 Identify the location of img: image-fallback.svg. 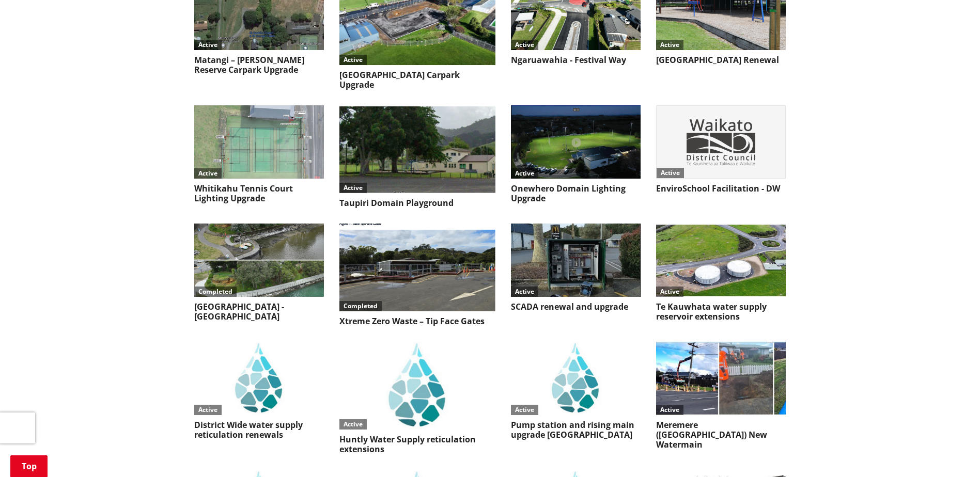
(720, 142).